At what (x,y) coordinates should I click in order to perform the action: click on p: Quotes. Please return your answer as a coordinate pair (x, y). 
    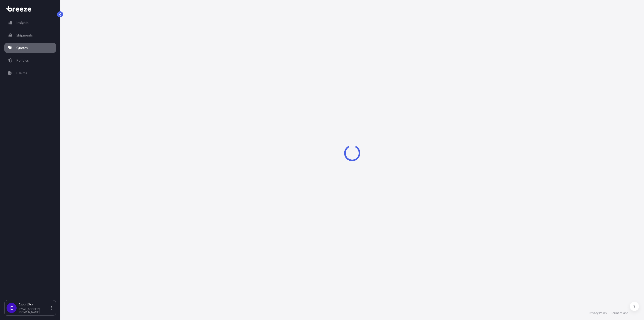
    Looking at the image, I should click on (22, 48).